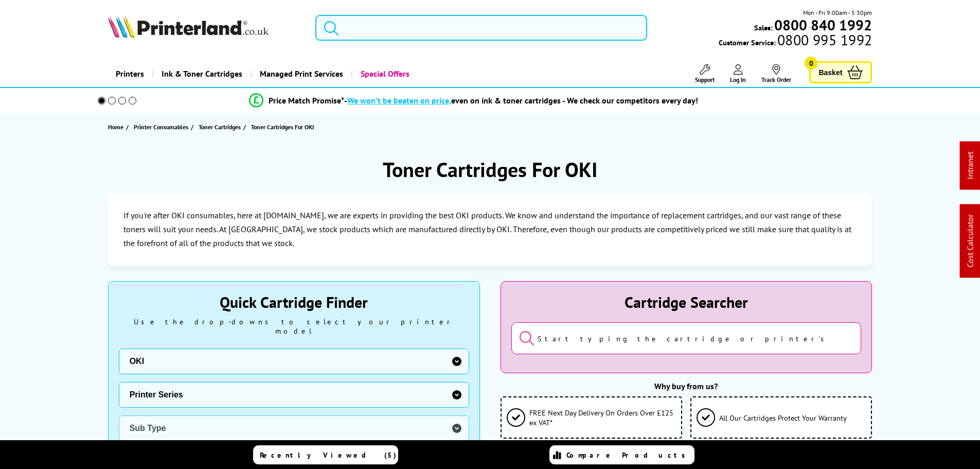 The width and height of the screenshot is (980, 469). What do you see at coordinates (490, 169) in the screenshot?
I see `h1: Toner Cartridges For OKI` at bounding box center [490, 169].